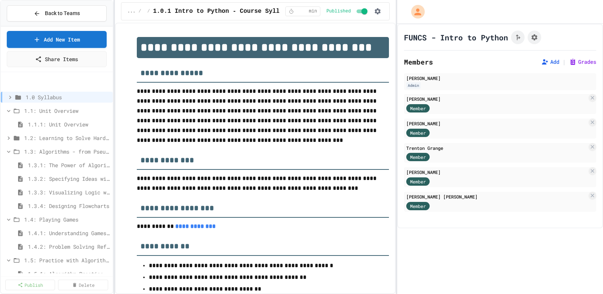  I want to click on a: Share Items, so click(57, 59).